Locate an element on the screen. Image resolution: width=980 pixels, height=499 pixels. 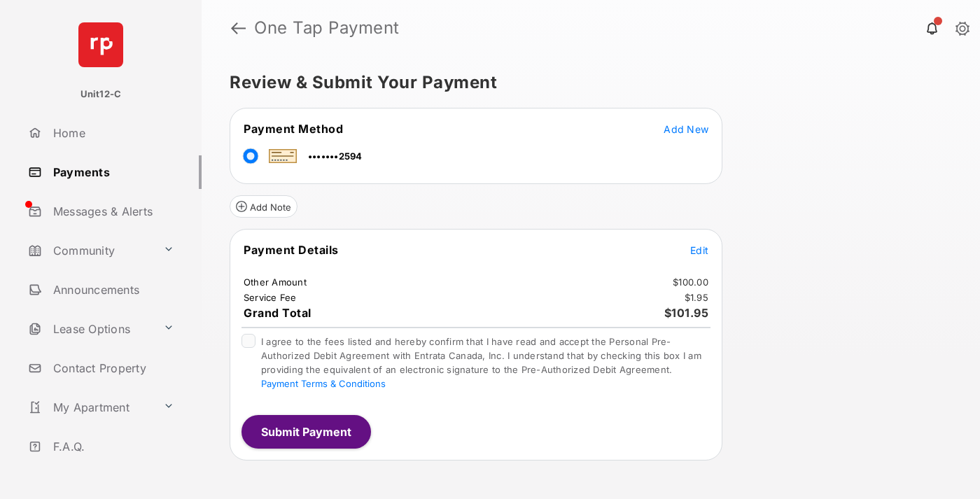
p: Unit12-C is located at coordinates (101, 94).